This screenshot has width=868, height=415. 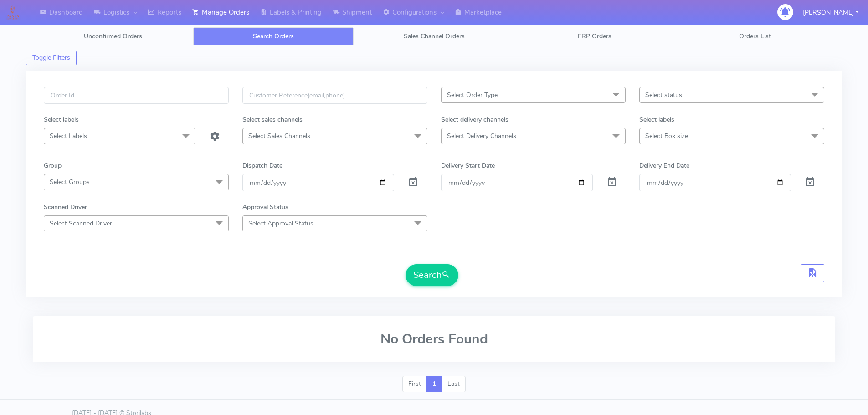 I want to click on label: Select sales channels, so click(x=273, y=120).